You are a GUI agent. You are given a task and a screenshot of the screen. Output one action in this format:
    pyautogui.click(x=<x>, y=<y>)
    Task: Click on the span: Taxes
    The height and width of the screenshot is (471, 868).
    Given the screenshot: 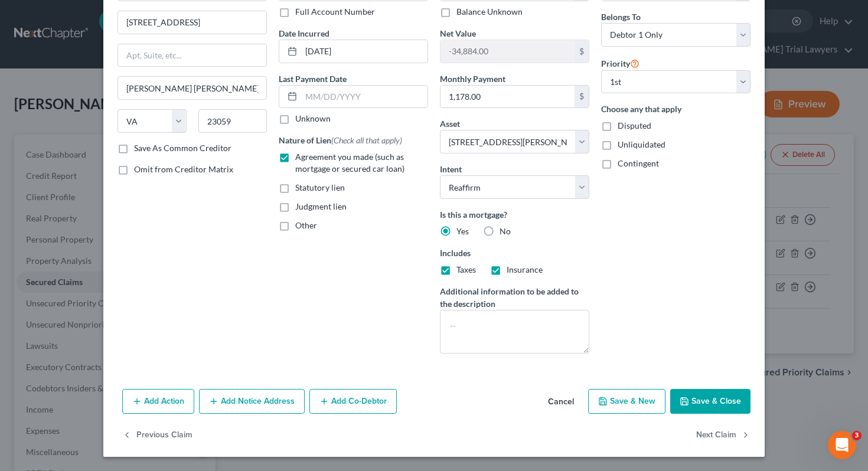 What is the action you would take?
    pyautogui.click(x=465, y=269)
    